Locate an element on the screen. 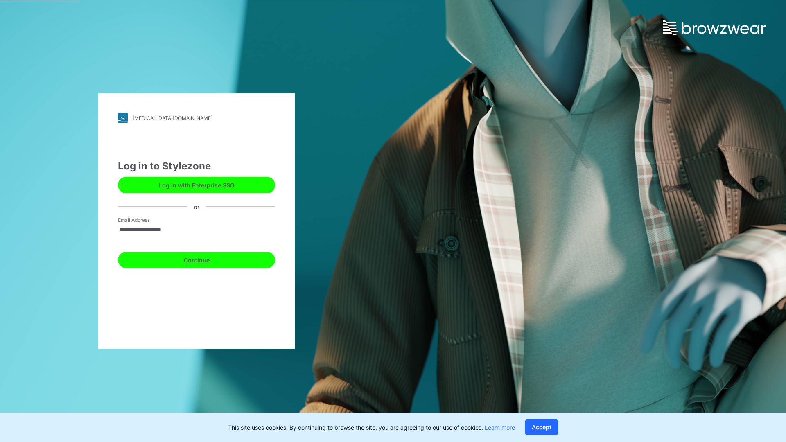 The image size is (786, 442). button: Continue is located at coordinates (196, 260).